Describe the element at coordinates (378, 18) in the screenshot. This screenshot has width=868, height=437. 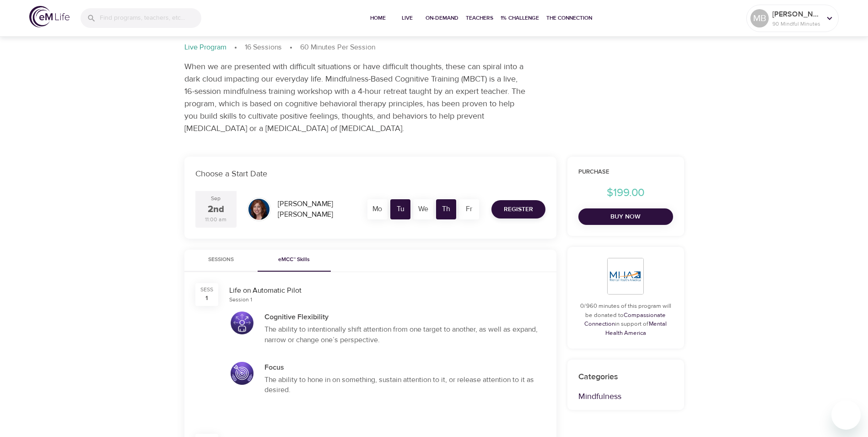
I see `span: Home` at that location.